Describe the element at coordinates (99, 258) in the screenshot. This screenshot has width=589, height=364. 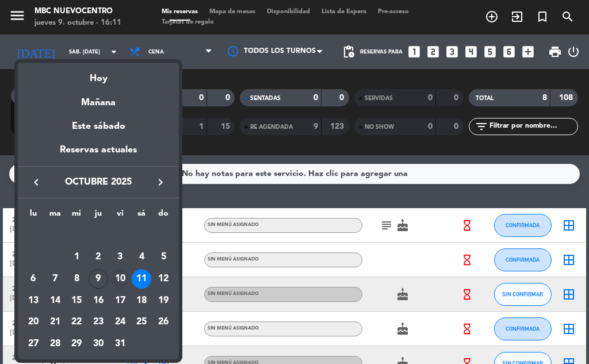
I see `td: 2 de octubre de 2025` at that location.